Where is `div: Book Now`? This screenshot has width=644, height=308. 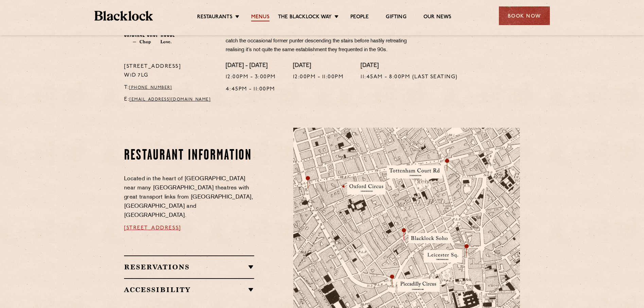 div: Book Now is located at coordinates (524, 15).